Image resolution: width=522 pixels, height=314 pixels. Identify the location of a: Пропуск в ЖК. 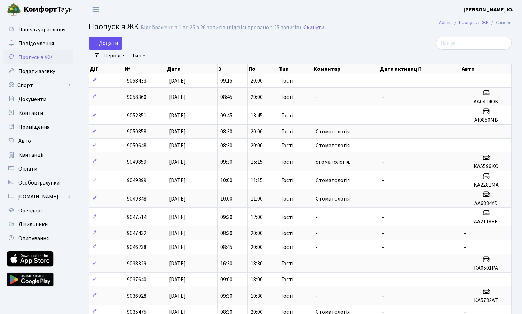
(473, 22).